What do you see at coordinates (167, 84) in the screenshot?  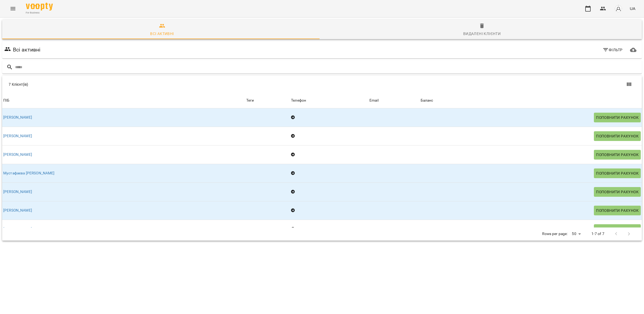 I see `div: 7 Клієнт(ів)` at bounding box center [167, 84].